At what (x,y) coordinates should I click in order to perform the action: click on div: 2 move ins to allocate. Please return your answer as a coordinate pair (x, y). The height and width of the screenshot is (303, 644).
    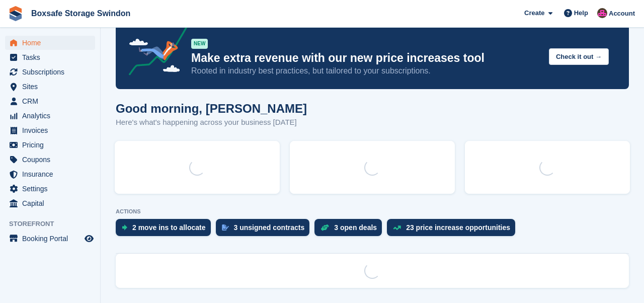
    Looking at the image, I should click on (169, 227).